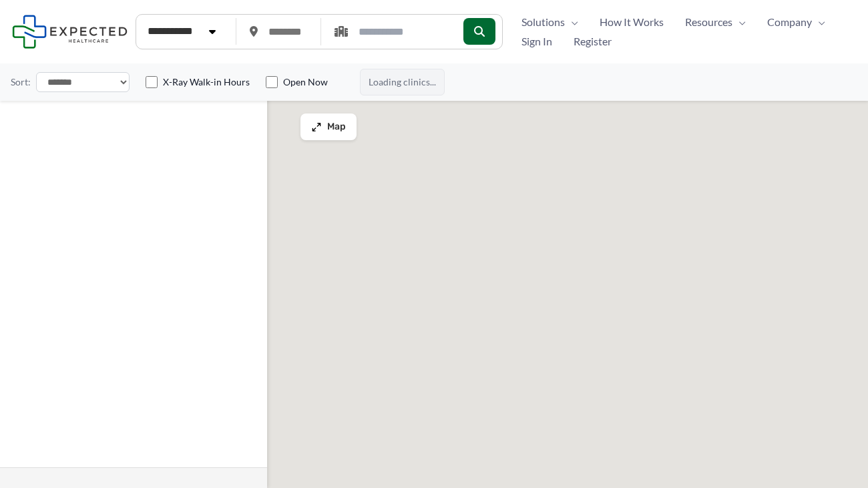  I want to click on span: Solutions, so click(543, 22).